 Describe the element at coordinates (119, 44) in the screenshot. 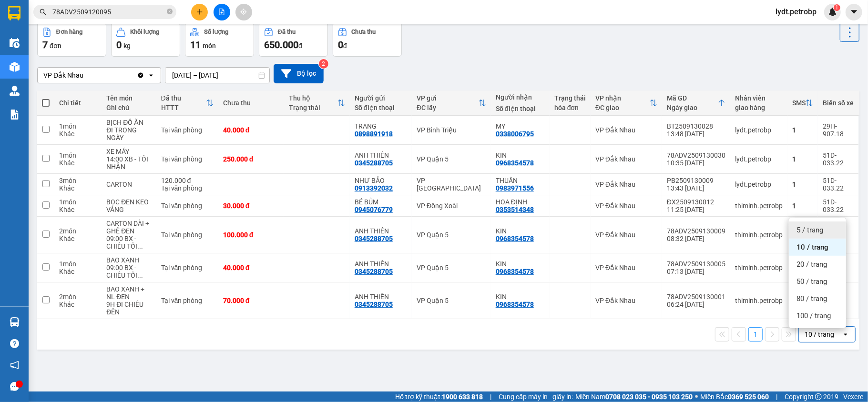

I see `span: 0` at that location.